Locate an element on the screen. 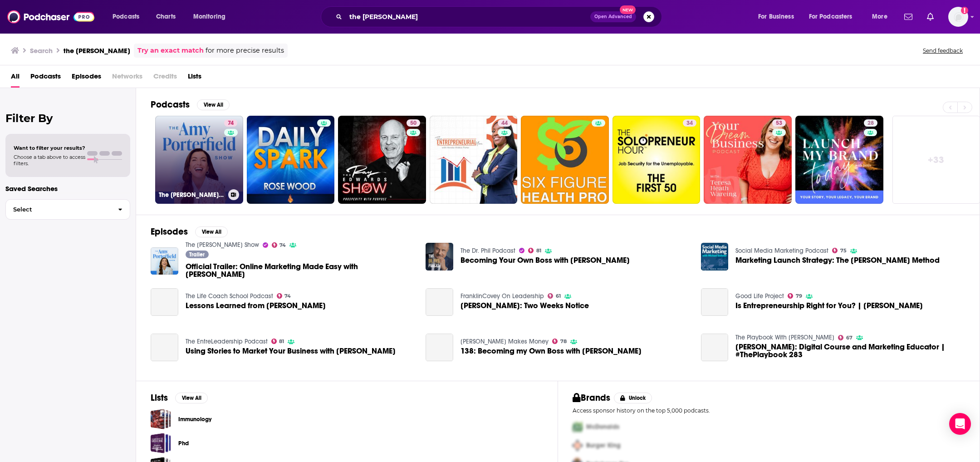 This screenshot has width=980, height=462. a: Becoming Your Own Boss with Amy Porterfield is located at coordinates (544, 260).